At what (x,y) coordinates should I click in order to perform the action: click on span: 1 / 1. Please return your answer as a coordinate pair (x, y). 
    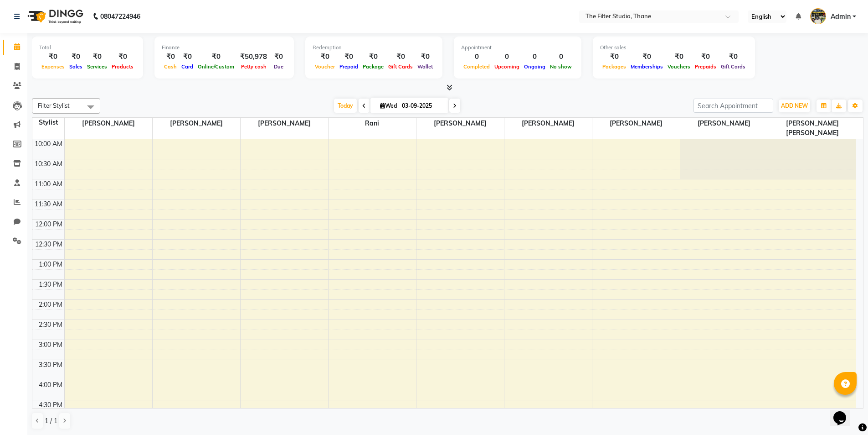
    Looking at the image, I should click on (51, 420).